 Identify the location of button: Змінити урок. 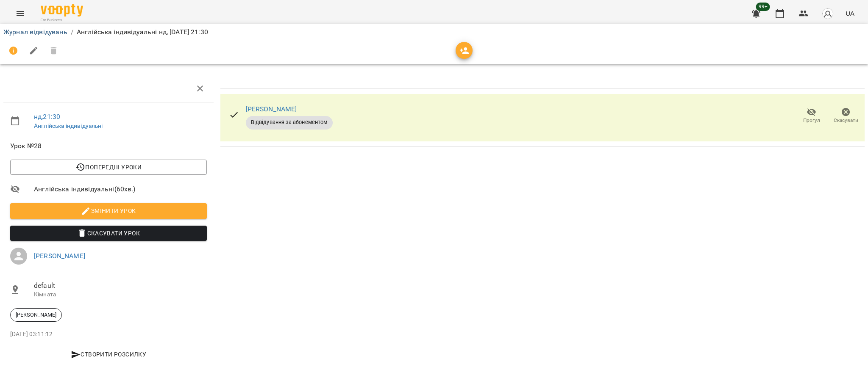
(109, 211).